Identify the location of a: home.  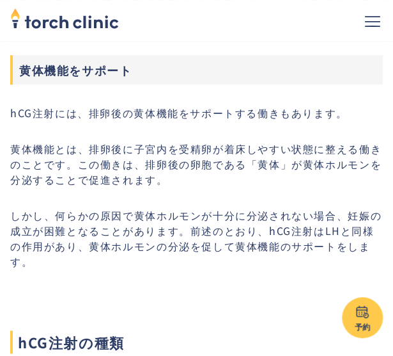
(65, 20).